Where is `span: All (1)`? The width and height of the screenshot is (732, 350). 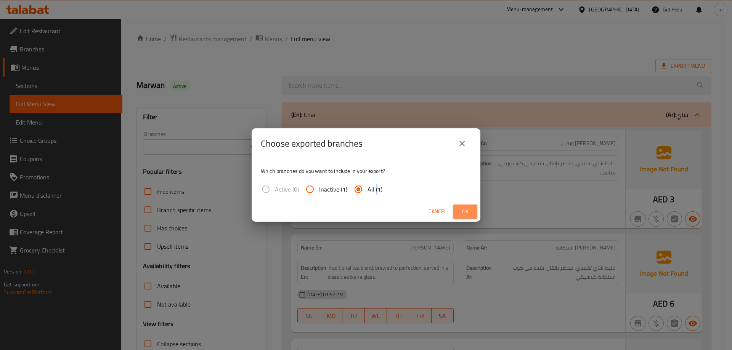
span: All (1) is located at coordinates (375, 189).